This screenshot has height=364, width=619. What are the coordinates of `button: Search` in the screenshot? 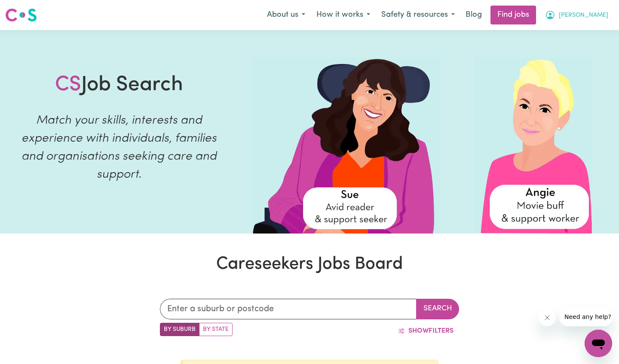 It's located at (438, 309).